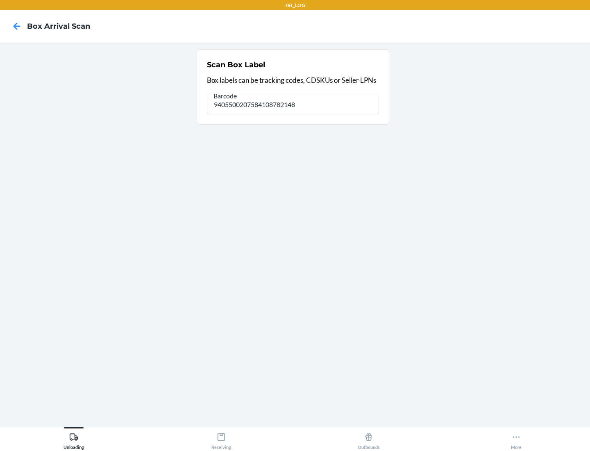  Describe the element at coordinates (225, 96) in the screenshot. I see `span: Barcode` at that location.